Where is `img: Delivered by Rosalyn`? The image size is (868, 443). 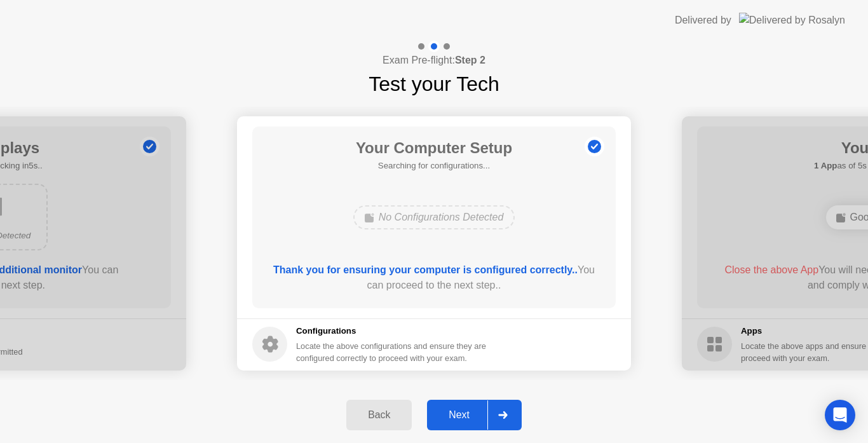
img: Delivered by Rosalyn is located at coordinates (792, 20).